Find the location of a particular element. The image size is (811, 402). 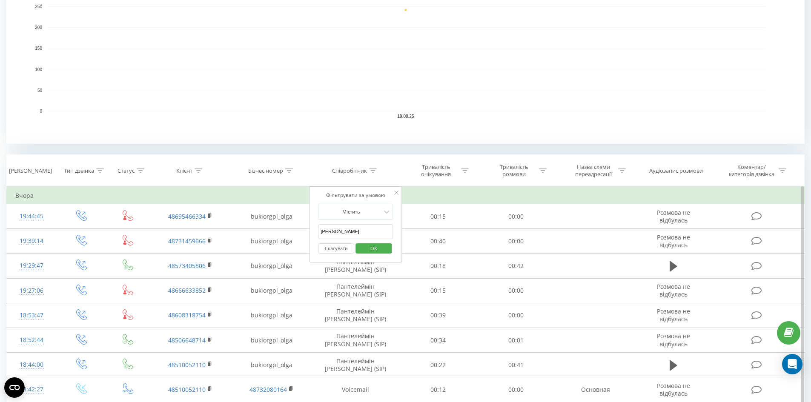

a: 48666633852 is located at coordinates (187, 290).